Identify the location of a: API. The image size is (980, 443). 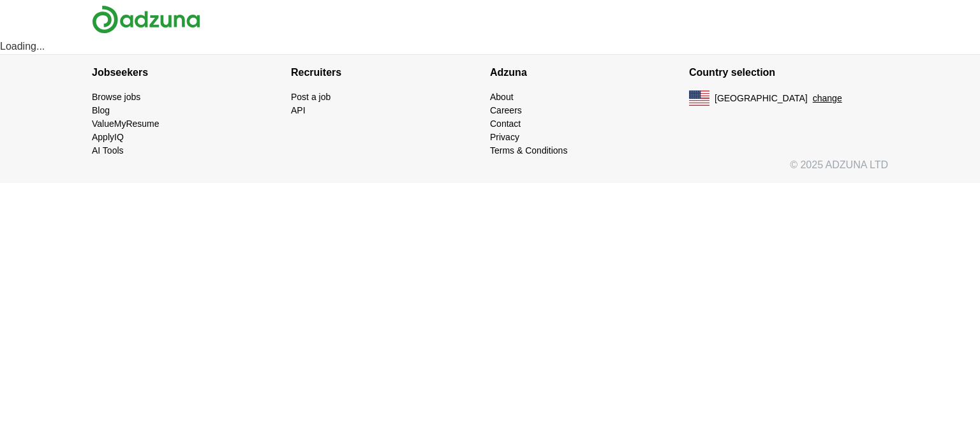
(298, 110).